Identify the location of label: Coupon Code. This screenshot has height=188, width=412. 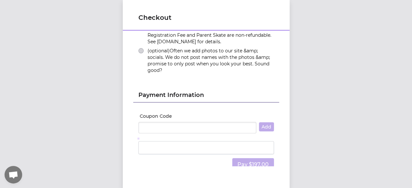
(207, 116).